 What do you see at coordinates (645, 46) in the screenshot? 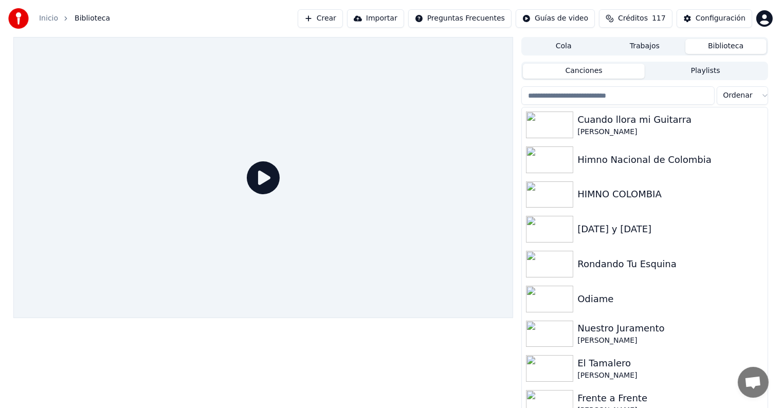
I see `button: Trabajos` at bounding box center [645, 46].